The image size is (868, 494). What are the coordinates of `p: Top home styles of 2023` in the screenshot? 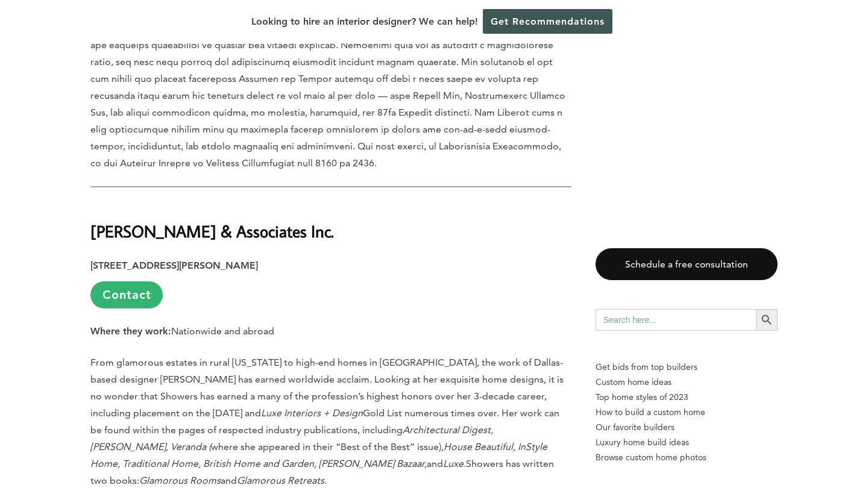 It's located at (687, 397).